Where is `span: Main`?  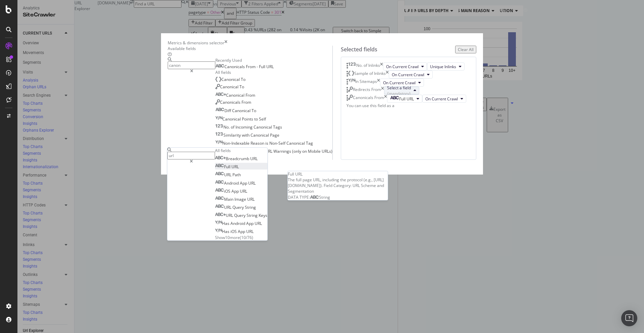
span: Main is located at coordinates (229, 199).